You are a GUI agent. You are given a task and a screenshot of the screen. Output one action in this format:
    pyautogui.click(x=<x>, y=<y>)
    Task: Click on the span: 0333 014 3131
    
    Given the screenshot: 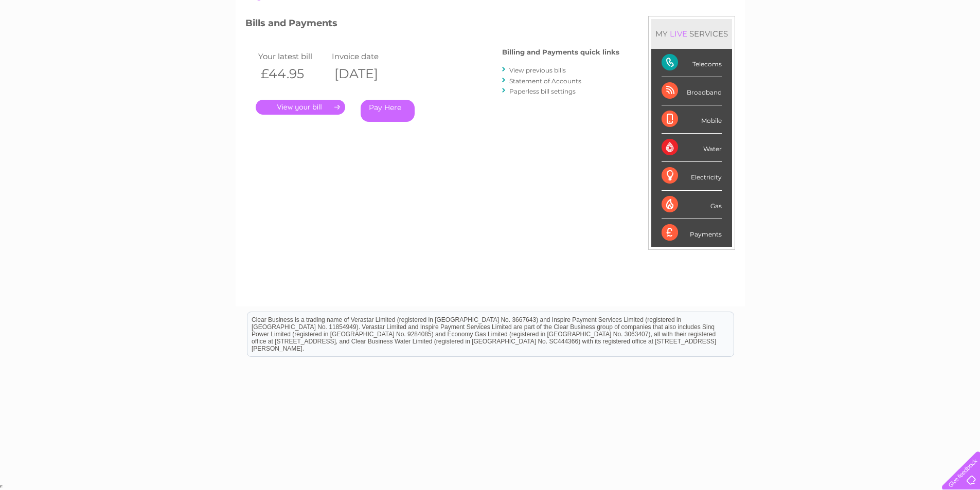 What is the action you would take?
    pyautogui.click(x=822, y=12)
    